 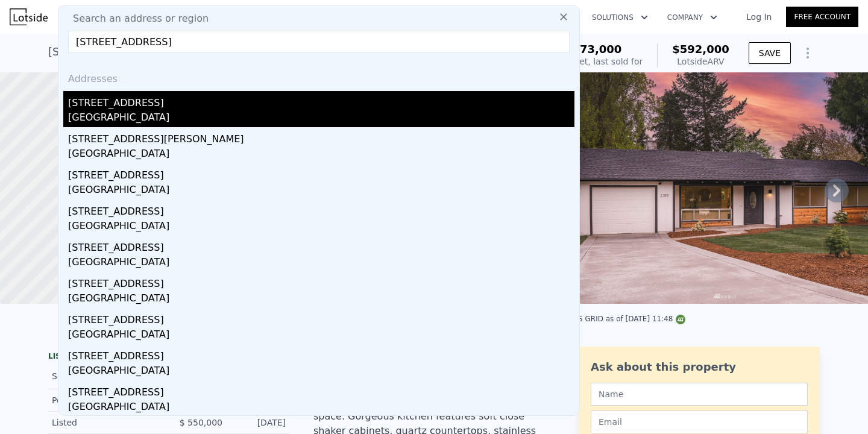 What do you see at coordinates (699, 394) in the screenshot?
I see `input: Name` at bounding box center [699, 394].